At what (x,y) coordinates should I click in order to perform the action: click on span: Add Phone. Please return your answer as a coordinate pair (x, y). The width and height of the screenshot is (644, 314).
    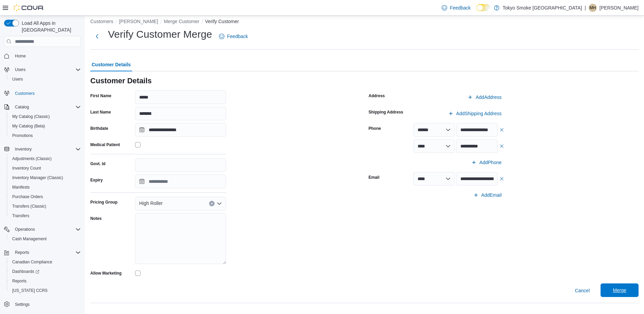
    Looking at the image, I should click on (490, 162).